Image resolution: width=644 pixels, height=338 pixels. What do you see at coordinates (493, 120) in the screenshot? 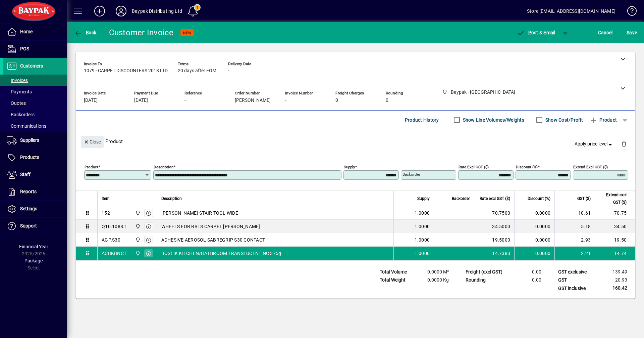
I see `label: Show Line Volumes/Weights` at bounding box center [493, 120].